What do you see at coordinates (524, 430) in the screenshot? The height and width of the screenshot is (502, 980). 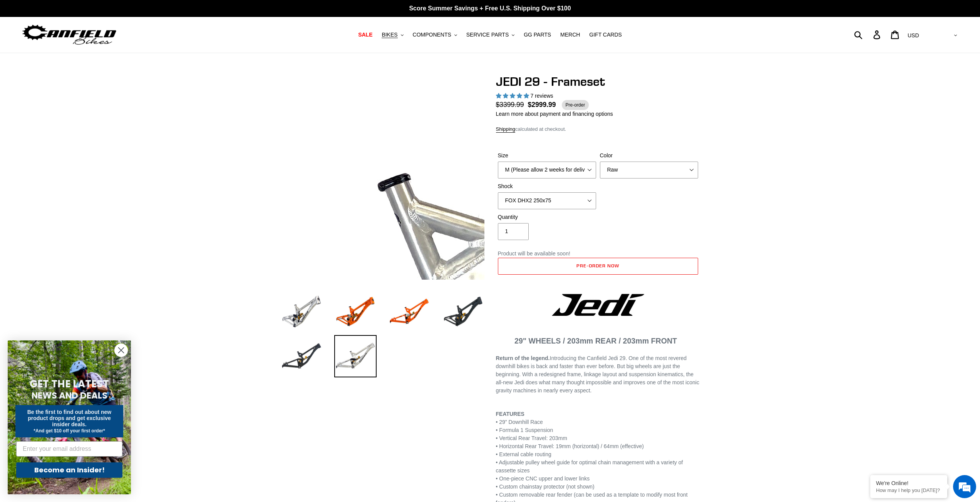 I see `span: • Formula 1 Suspension` at bounding box center [524, 430].